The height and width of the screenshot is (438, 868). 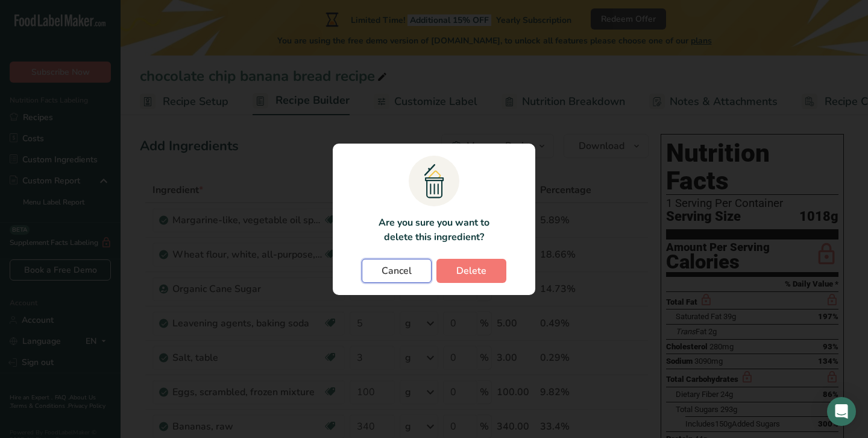 What do you see at coordinates (397, 271) in the screenshot?
I see `button: Cancel` at bounding box center [397, 271].